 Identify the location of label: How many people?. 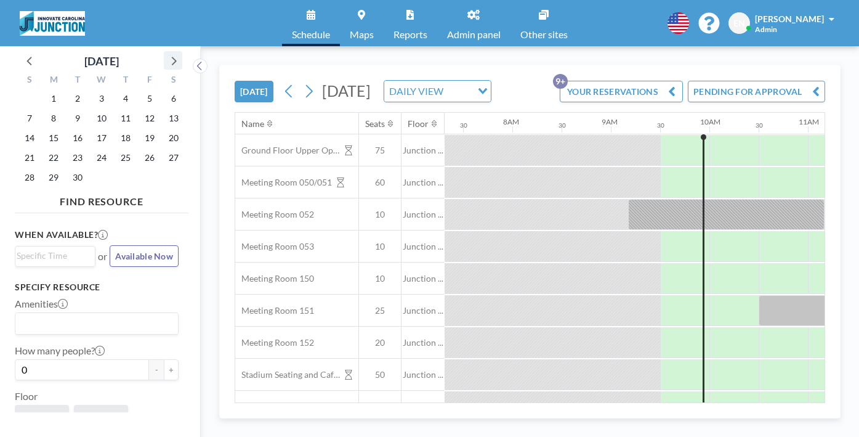
(60, 350).